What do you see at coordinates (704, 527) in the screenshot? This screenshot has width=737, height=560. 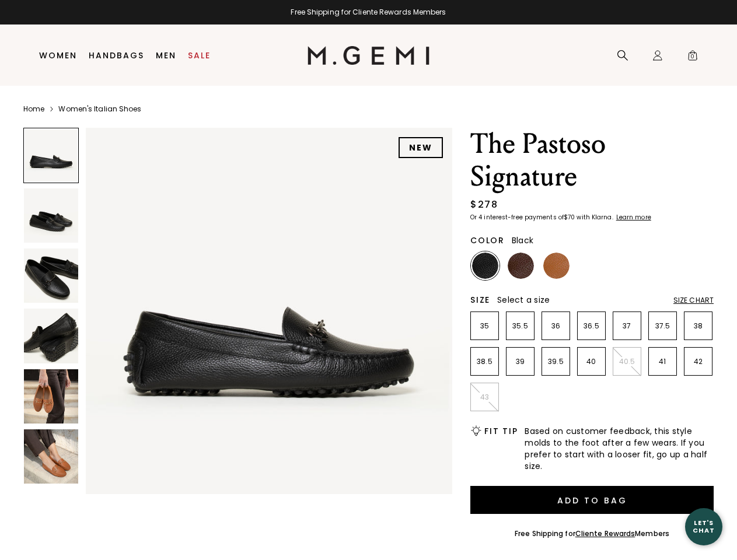 I see `div: Let's Chat` at bounding box center [704, 527].